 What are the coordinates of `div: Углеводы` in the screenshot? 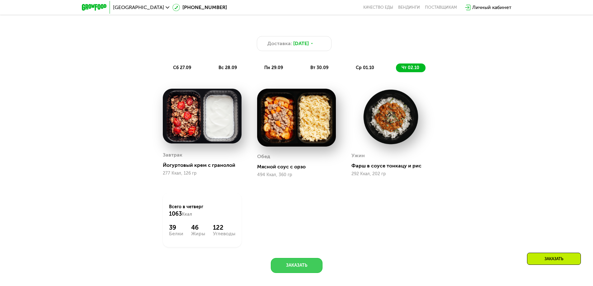 It's located at (224, 234).